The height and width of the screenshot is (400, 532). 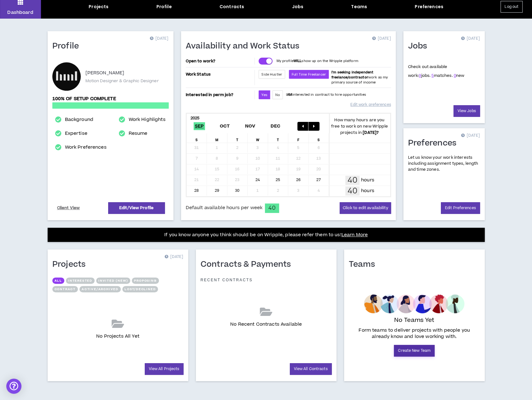 I want to click on a: Resume, so click(x=138, y=134).